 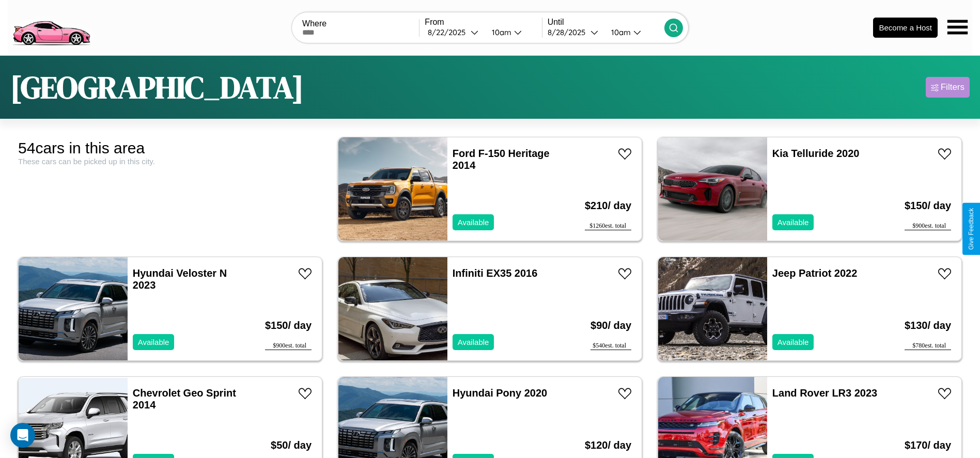 What do you see at coordinates (905, 27) in the screenshot?
I see `button: Become a Host` at bounding box center [905, 27].